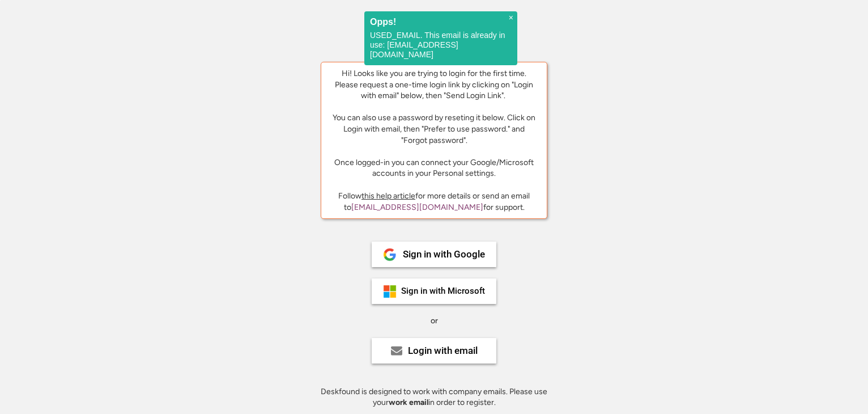 The height and width of the screenshot is (414, 868). What do you see at coordinates (444, 254) in the screenshot?
I see `div: Sign in with Google` at bounding box center [444, 254].